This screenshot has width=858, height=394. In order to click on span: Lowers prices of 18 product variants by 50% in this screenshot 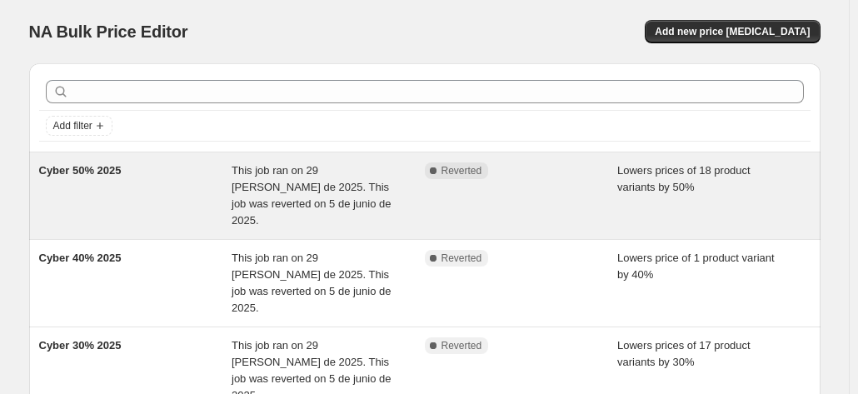, I will do `click(684, 178)`.